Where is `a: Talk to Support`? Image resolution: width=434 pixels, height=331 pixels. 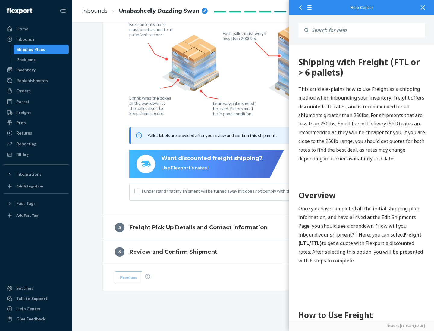
a: Talk to Support is located at coordinates (36, 299).